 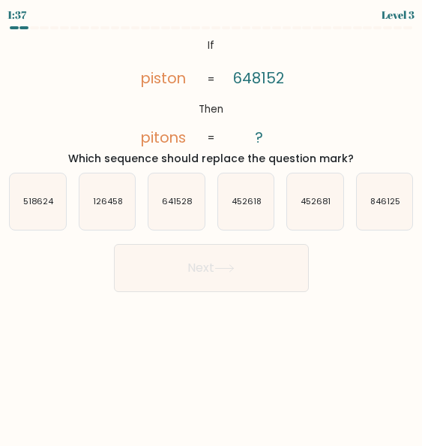 I want to click on tspan: 648152, so click(x=259, y=78).